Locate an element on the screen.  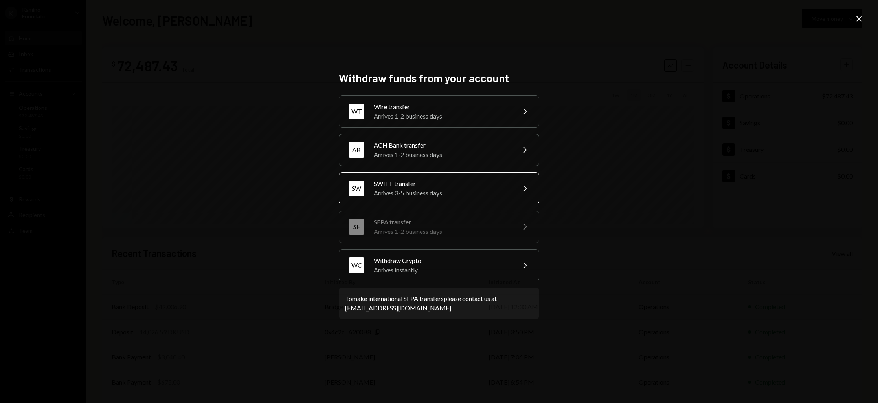
button: WTWire transferArrives 1-2 business days is located at coordinates (439, 112).